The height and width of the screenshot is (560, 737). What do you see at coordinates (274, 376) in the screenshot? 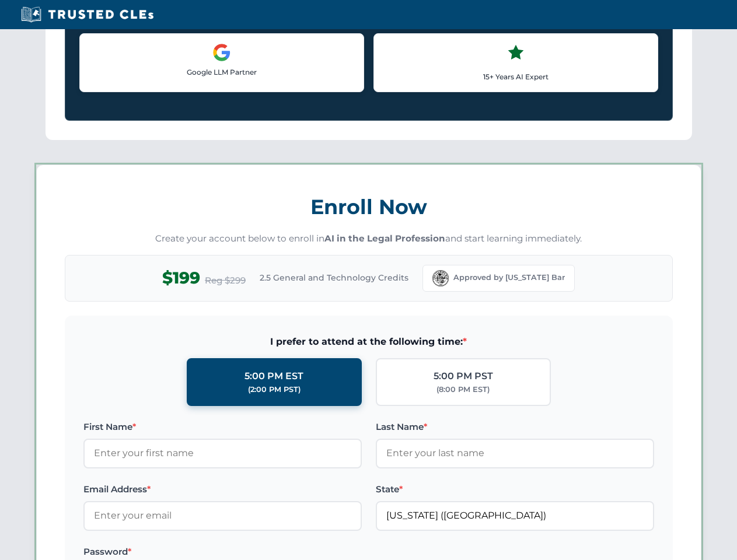
I see `div: 5:00 PM EST` at bounding box center [274, 376].